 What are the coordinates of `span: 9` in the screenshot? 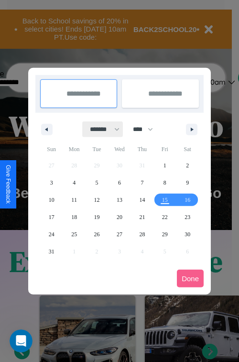 It's located at (187, 182).